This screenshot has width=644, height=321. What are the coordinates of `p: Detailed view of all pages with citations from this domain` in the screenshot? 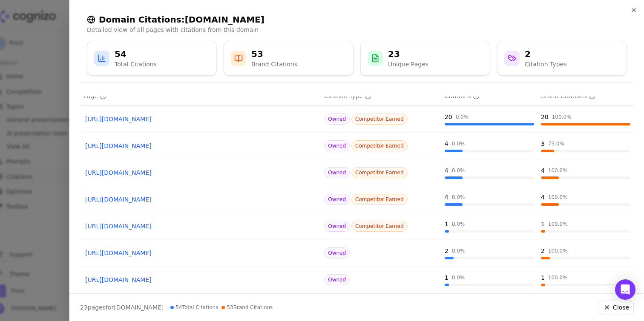 It's located at (357, 30).